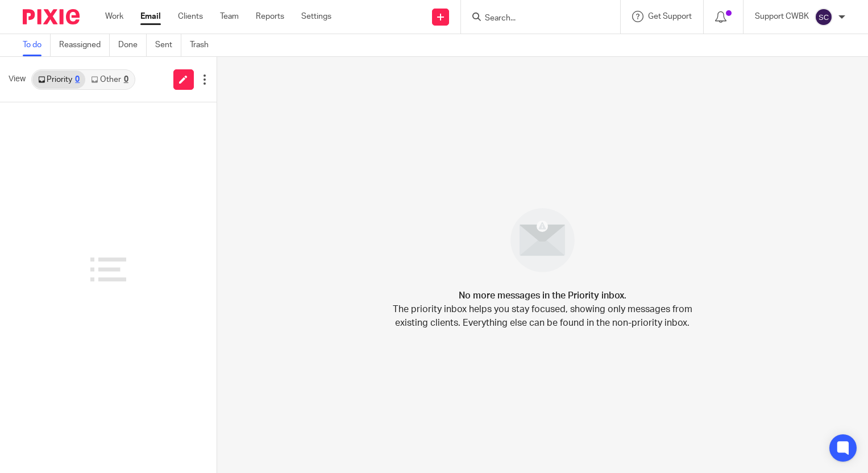 The width and height of the screenshot is (868, 473). Describe the element at coordinates (58, 80) in the screenshot. I see `a: Priority0` at that location.